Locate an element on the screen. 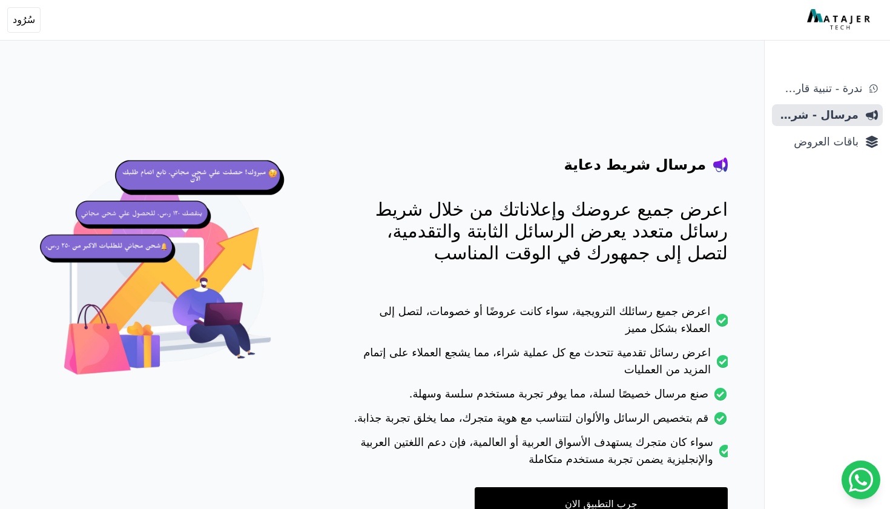  button: سُرُود is located at coordinates (24, 20).